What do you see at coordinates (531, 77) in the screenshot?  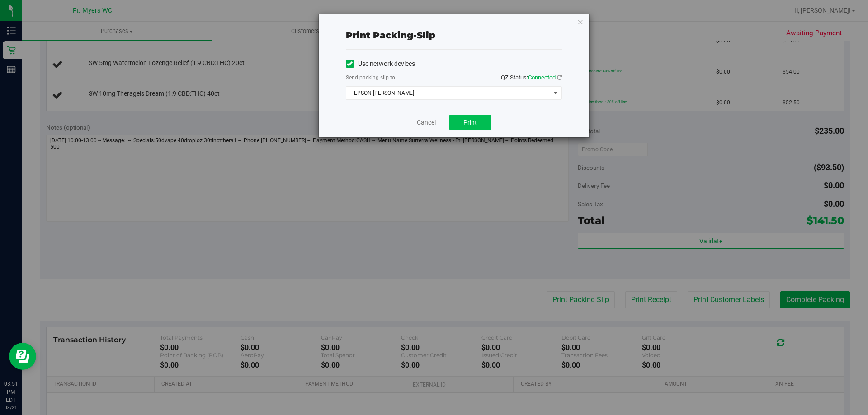 I see `span: QZ Status:` at bounding box center [531, 77].